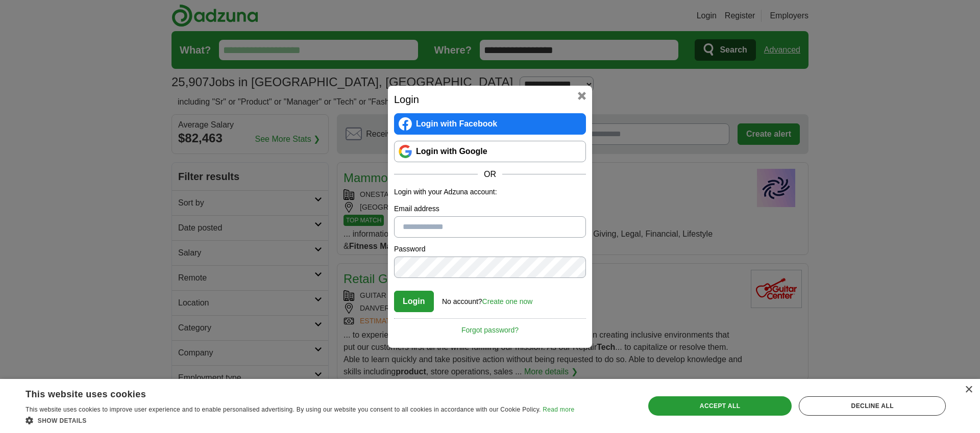  What do you see at coordinates (287, 393) in the screenshot?
I see `div: This website uses cookies` at bounding box center [287, 393].